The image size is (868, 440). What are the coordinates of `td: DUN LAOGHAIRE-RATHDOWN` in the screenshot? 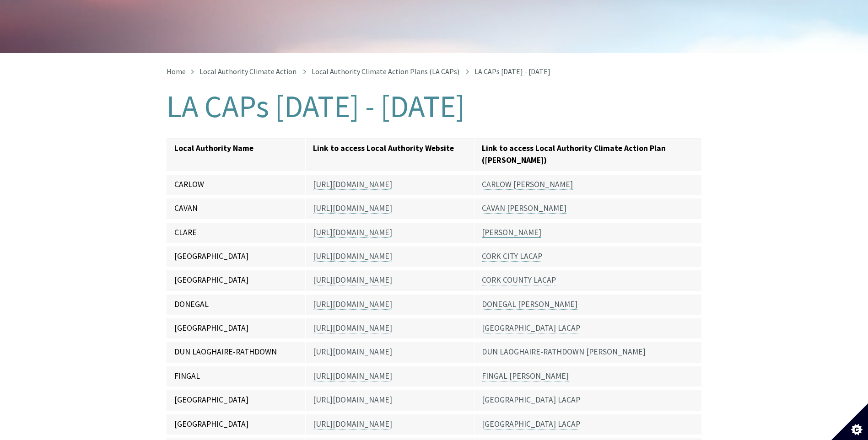 It's located at (236, 352).